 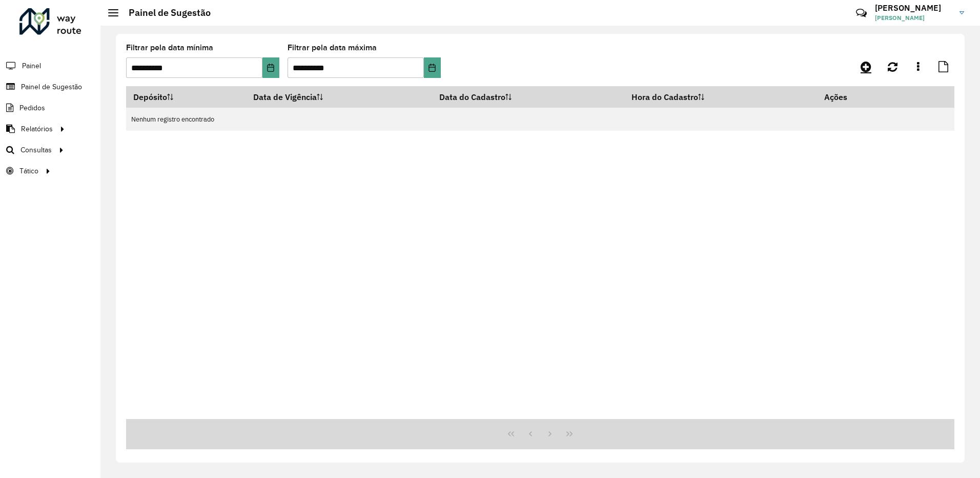 I want to click on th: Depósito, so click(x=186, y=97).